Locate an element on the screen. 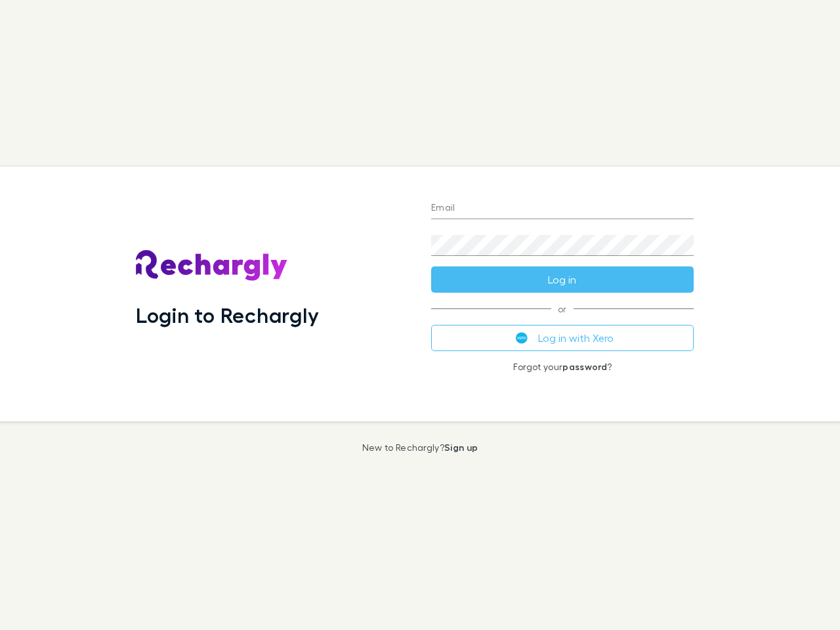 The image size is (840, 630). img: Rechargly's Logo is located at coordinates (212, 265).